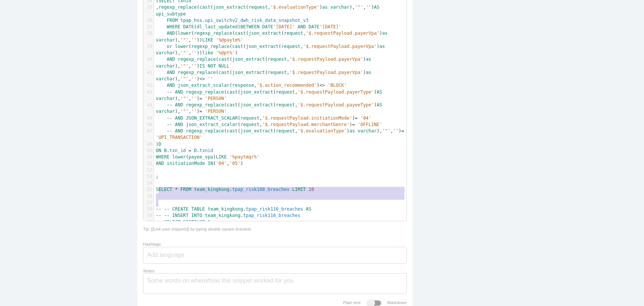 This screenshot has height=306, width=644. What do you see at coordinates (177, 151) in the screenshot?
I see `span: txn_id` at bounding box center [177, 151].